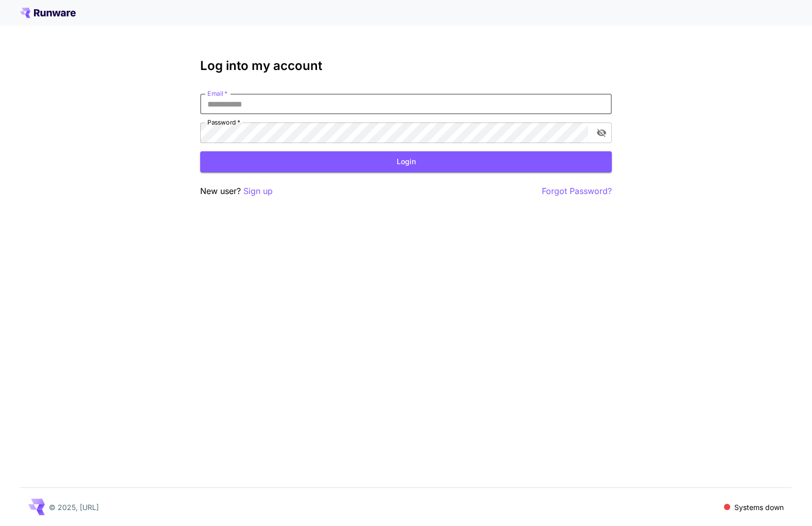 This screenshot has height=526, width=812. I want to click on p: Forgot Password?, so click(577, 191).